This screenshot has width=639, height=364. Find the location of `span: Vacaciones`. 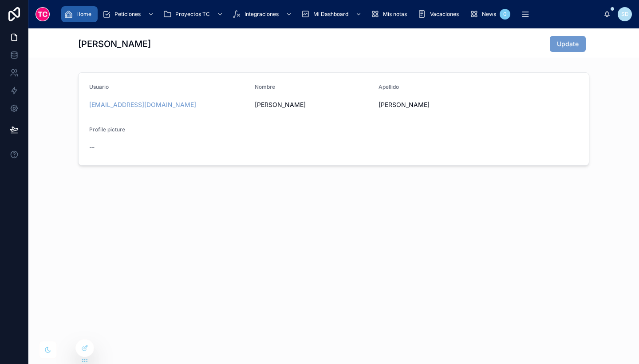

span: Vacaciones is located at coordinates (444, 14).